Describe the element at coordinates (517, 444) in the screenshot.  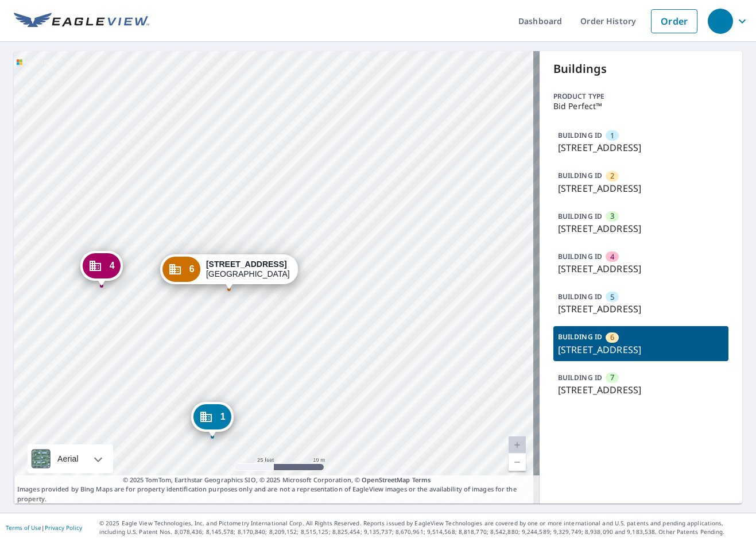
I see `a: Current Level 20, Zoom In Disabled` at that location.